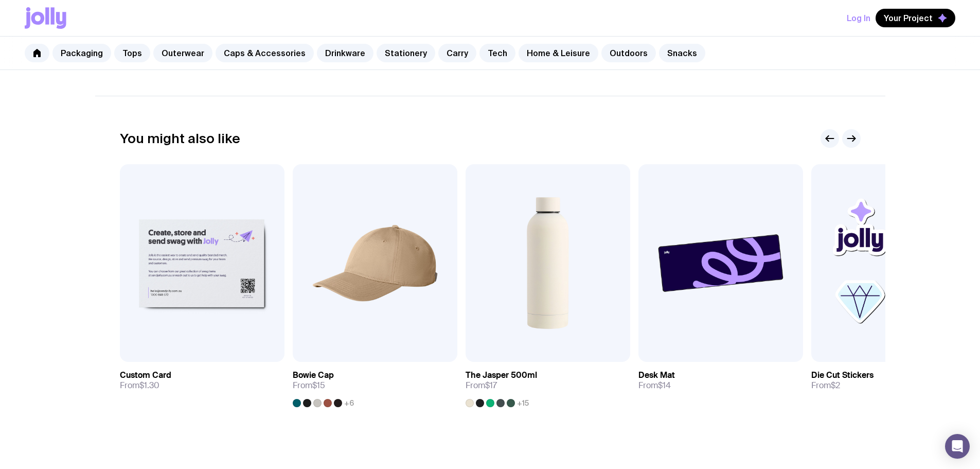 This screenshot has height=469, width=980. I want to click on h3: Desk Mat, so click(657, 375).